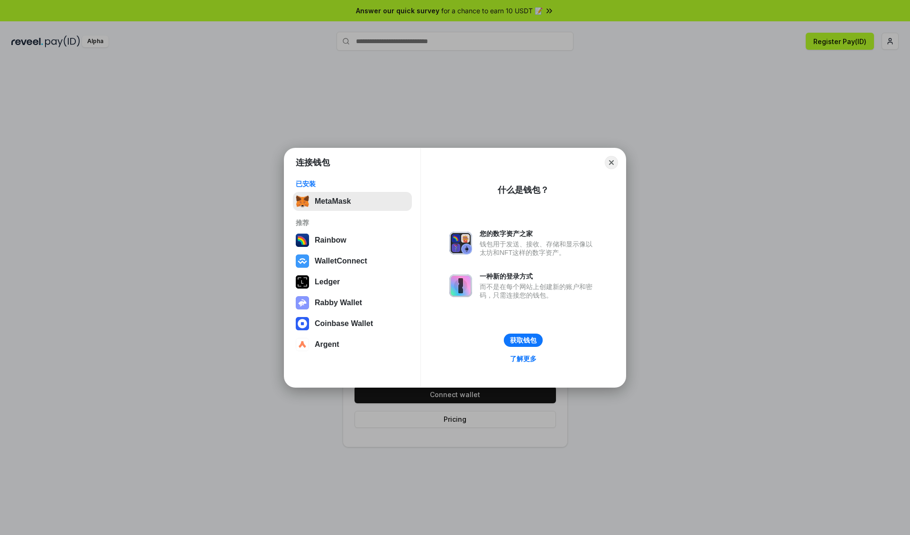  What do you see at coordinates (538, 234) in the screenshot?
I see `div: 您的数字资产之家` at bounding box center [538, 234].